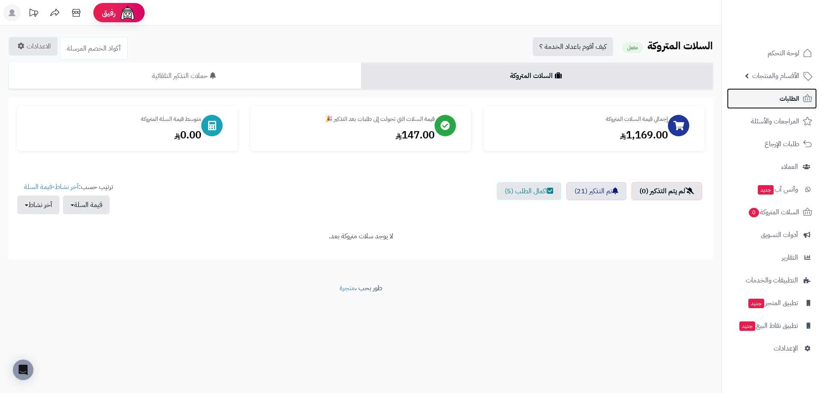 The height and width of the screenshot is (393, 822). Describe the element at coordinates (773, 303) in the screenshot. I see `span: تطبيق المتجر` at that location.